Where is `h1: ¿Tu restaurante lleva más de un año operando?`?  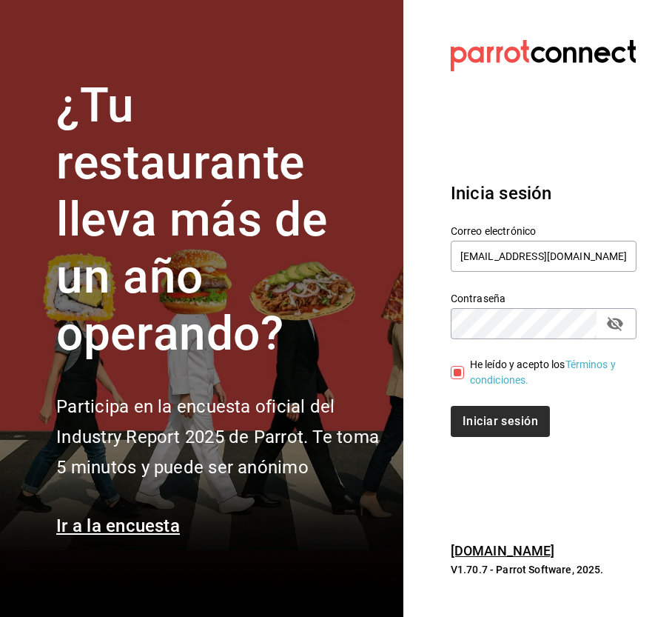 h1: ¿Tu restaurante lleva más de un año operando? is located at coordinates (221, 220).